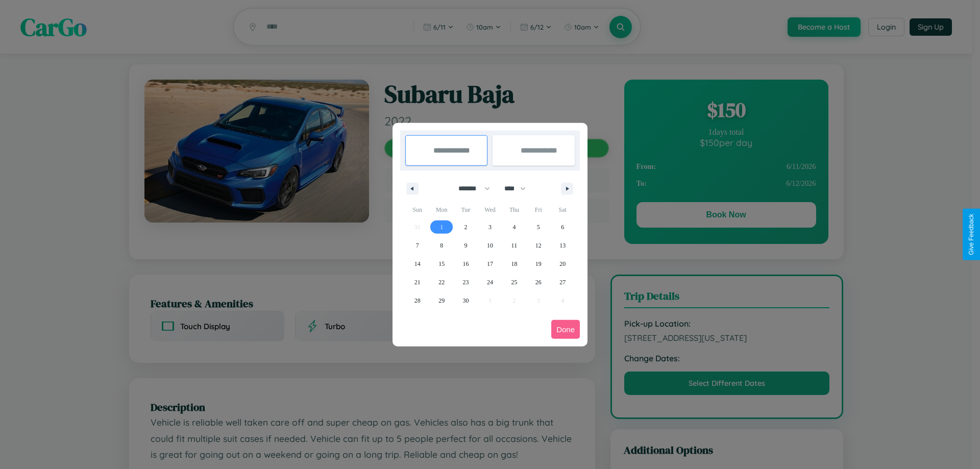  I want to click on span: 10, so click(490, 245).